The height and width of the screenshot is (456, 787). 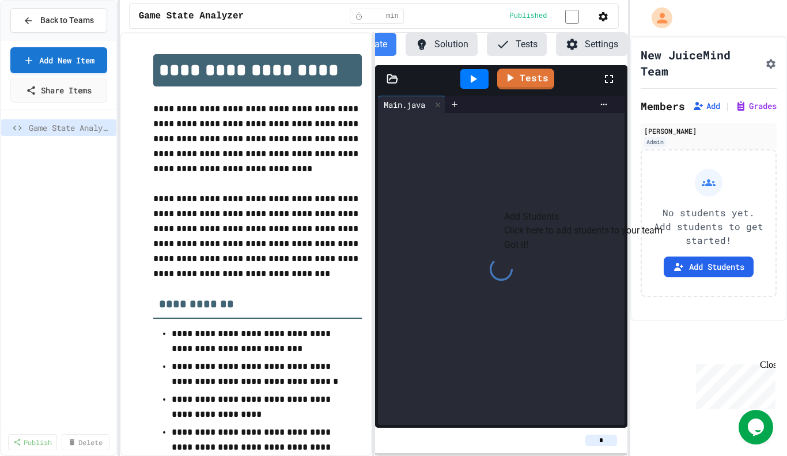 What do you see at coordinates (709, 267) in the screenshot?
I see `button: Add Students` at bounding box center [709, 267].